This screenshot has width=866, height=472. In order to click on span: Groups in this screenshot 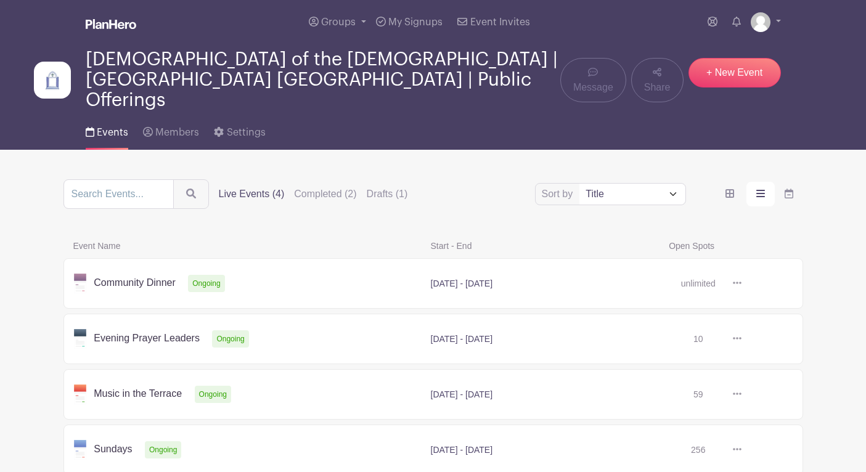, I will do `click(338, 22)`.